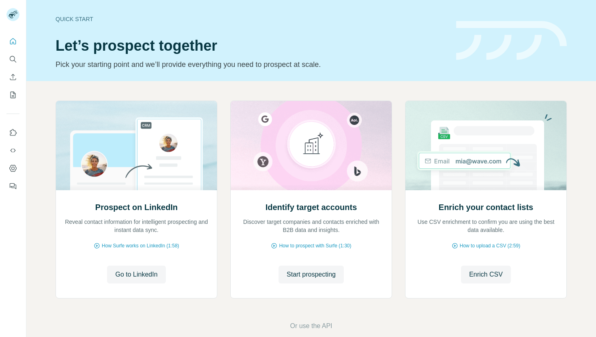 Image resolution: width=596 pixels, height=337 pixels. I want to click on p: Use CSV enrichment to confirm you are using the best data available., so click(486, 226).